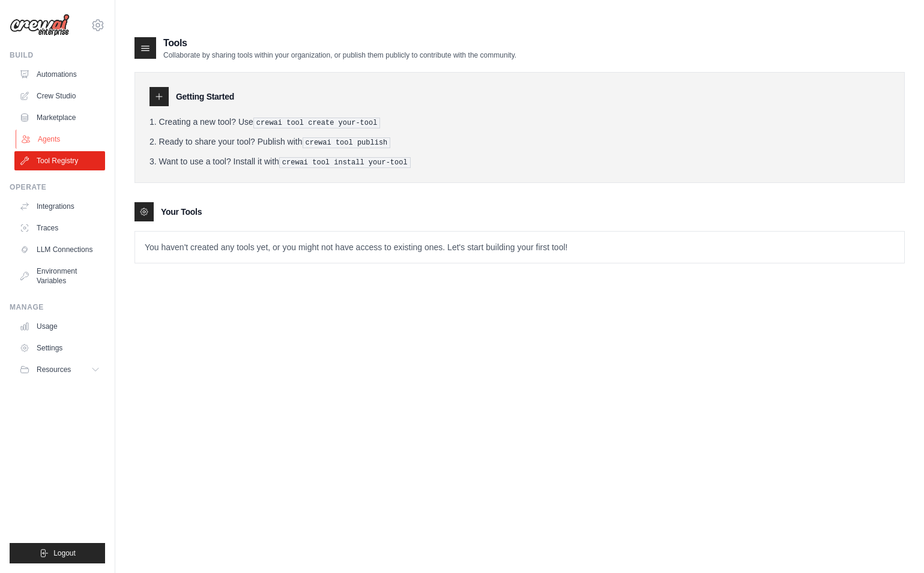 The width and height of the screenshot is (924, 573). I want to click on p: Collaborate by sharing tools within your organization, or publish them publicly to contribute wit..., so click(339, 55).